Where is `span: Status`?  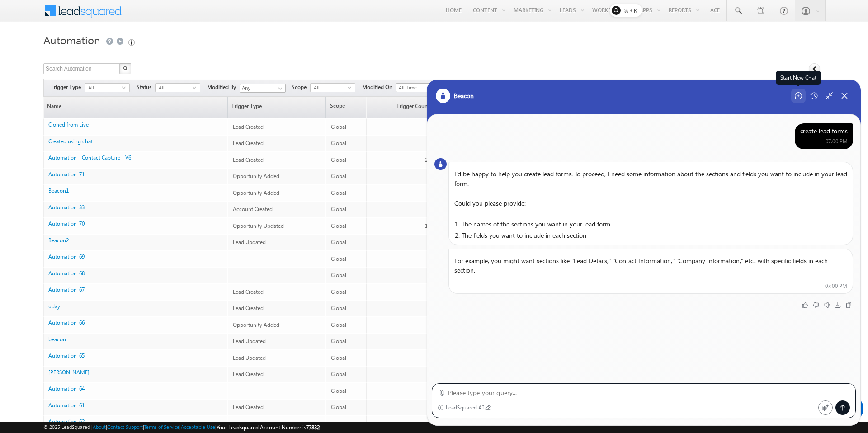
span: Status is located at coordinates (146, 88).